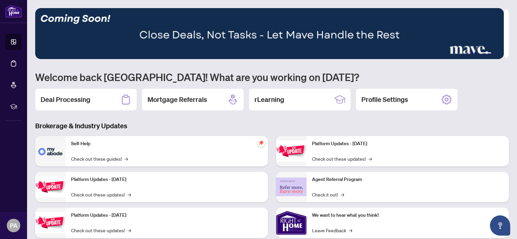  I want to click on img: logo, so click(14, 11).